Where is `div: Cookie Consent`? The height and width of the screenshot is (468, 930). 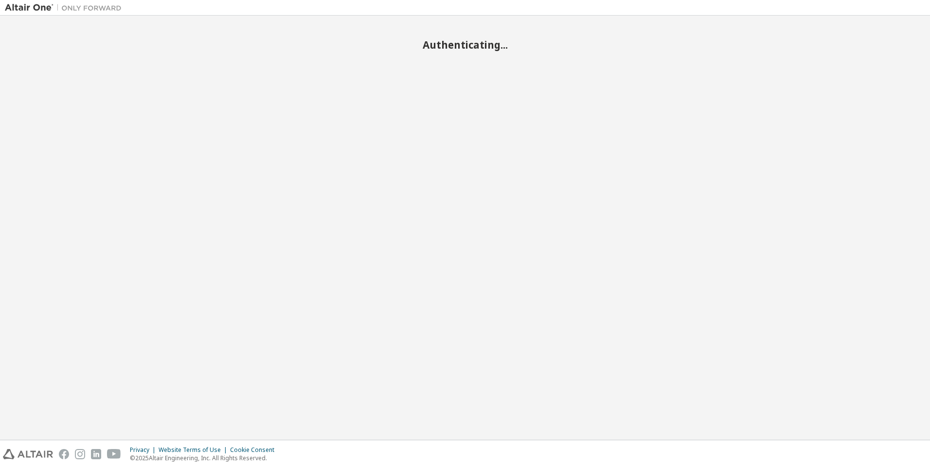 div: Cookie Consent is located at coordinates (255, 450).